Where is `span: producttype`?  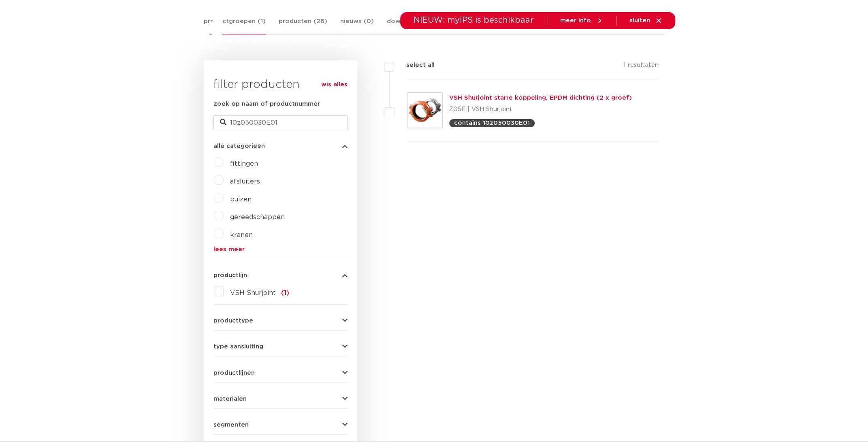
span: producttype is located at coordinates (233, 321).